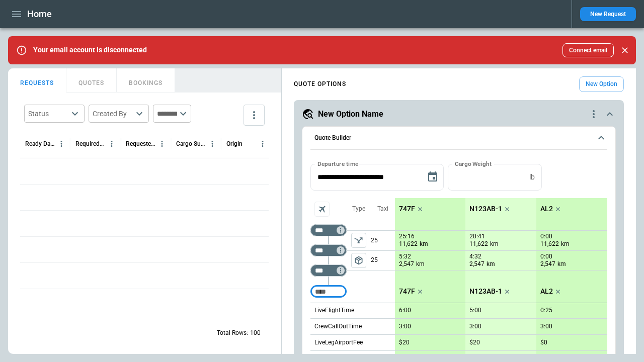 The width and height of the screenshot is (644, 362). What do you see at coordinates (61, 144) in the screenshot?
I see `button: Ready Date & Time (UTC+03:00) column menu` at bounding box center [61, 144].